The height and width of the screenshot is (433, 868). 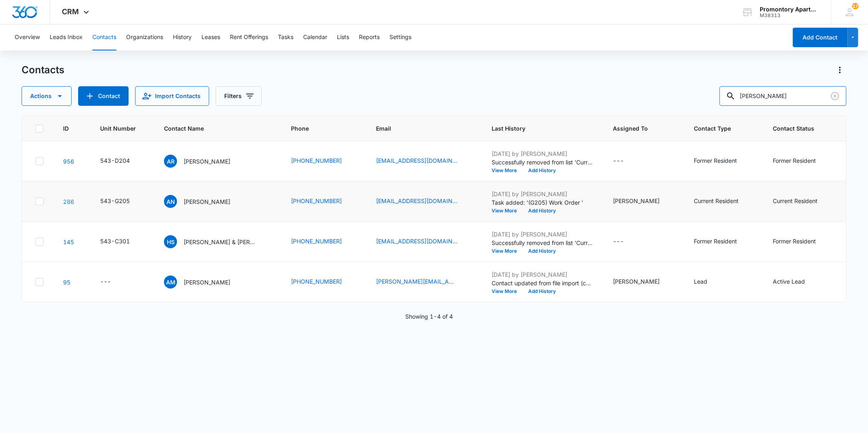 I want to click on input: Search Contacts, so click(x=783, y=96).